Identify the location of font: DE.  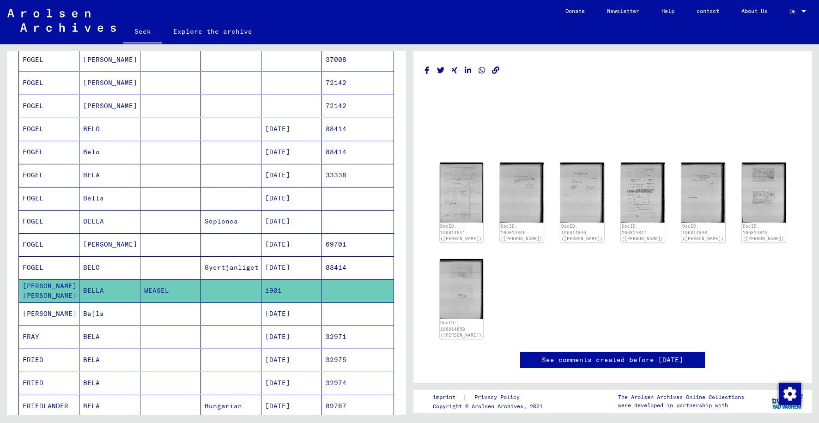
(793, 11).